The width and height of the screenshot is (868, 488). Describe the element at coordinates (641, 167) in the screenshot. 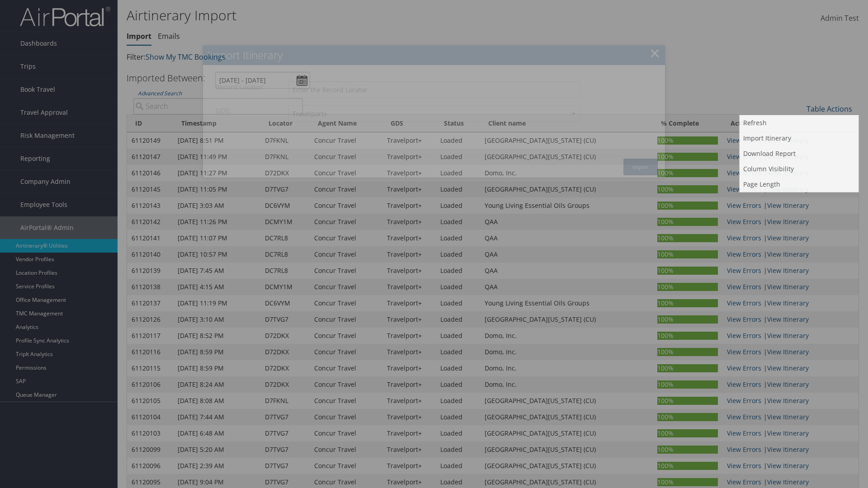

I see `button: Import` at that location.